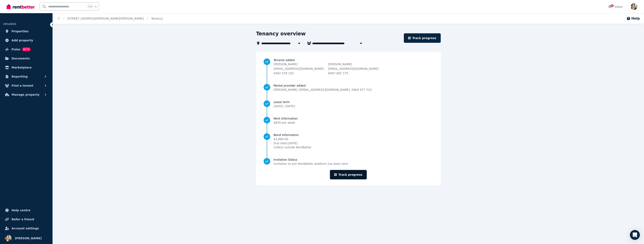 The height and width of the screenshot is (244, 644). What do you see at coordinates (353, 60) in the screenshot?
I see `span: Tenants added` at bounding box center [353, 60].